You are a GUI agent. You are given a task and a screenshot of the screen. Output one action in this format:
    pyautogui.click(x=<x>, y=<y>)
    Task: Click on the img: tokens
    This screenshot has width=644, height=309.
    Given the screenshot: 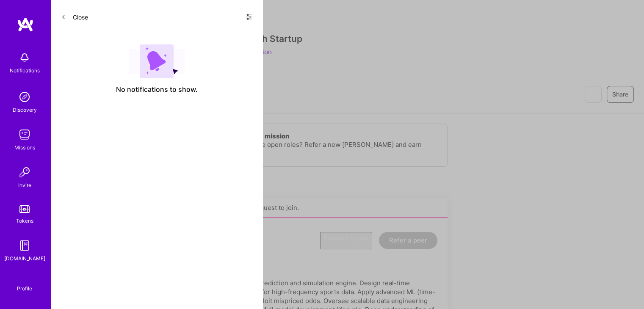 What is the action you would take?
    pyautogui.click(x=25, y=208)
    